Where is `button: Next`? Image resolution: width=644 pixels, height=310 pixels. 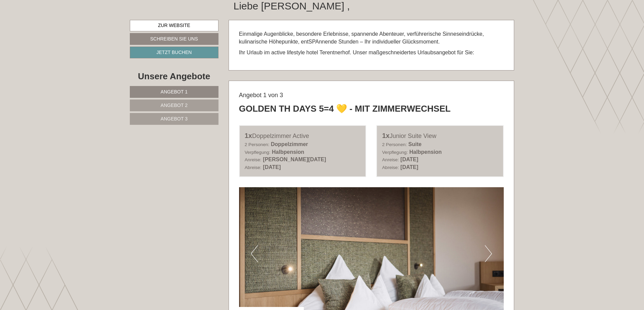
button: Next is located at coordinates (488, 253).